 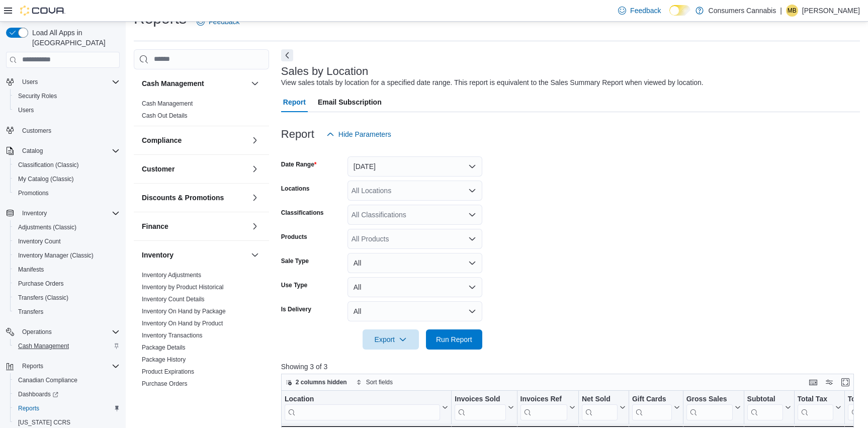 I want to click on button: Total Tax, so click(x=819, y=407).